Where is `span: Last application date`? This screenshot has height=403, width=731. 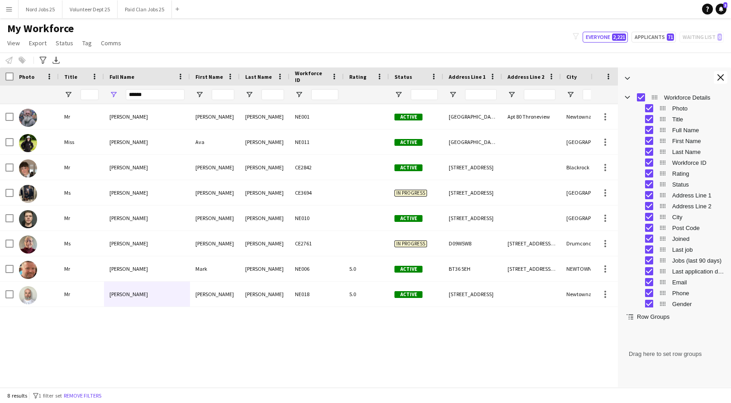 span: Last application date is located at coordinates (699, 271).